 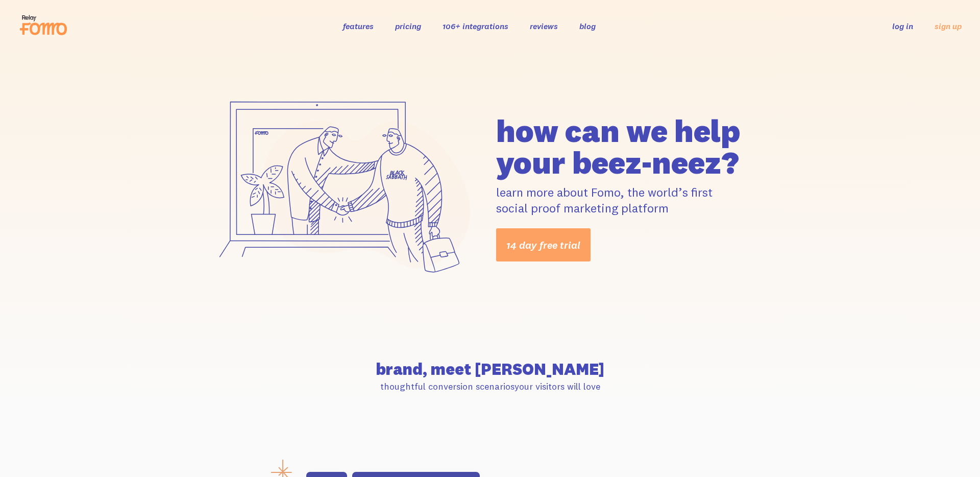 I want to click on p: thoughtful conversion scenarios your visitors will love, so click(x=490, y=386).